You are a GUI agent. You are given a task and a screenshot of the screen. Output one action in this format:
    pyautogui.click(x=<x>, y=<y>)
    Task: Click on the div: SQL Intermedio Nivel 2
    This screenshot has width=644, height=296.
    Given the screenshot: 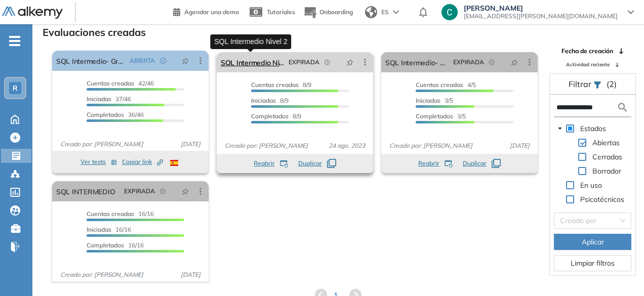 What is the action you would take?
    pyautogui.click(x=251, y=42)
    